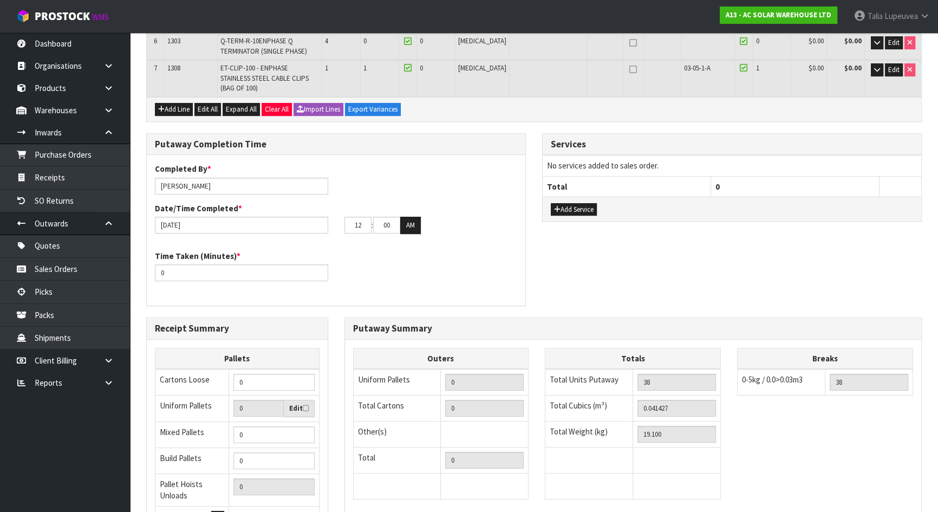 Image resolution: width=938 pixels, height=512 pixels. What do you see at coordinates (277, 109) in the screenshot?
I see `button: Clear All` at bounding box center [277, 109].